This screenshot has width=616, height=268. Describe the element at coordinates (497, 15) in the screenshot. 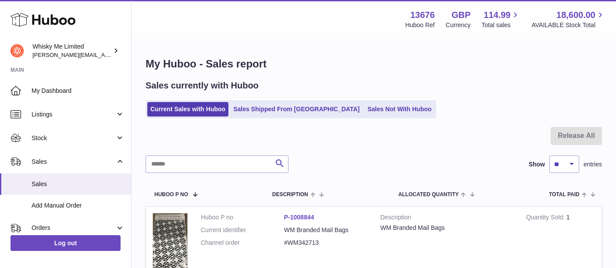

I see `span: 114.99` at that location.